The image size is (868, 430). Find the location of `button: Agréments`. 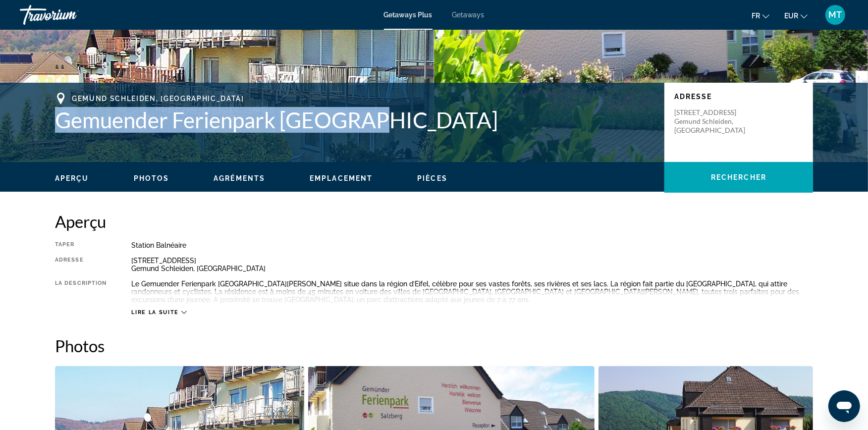

button: Agréments is located at coordinates (239, 178).